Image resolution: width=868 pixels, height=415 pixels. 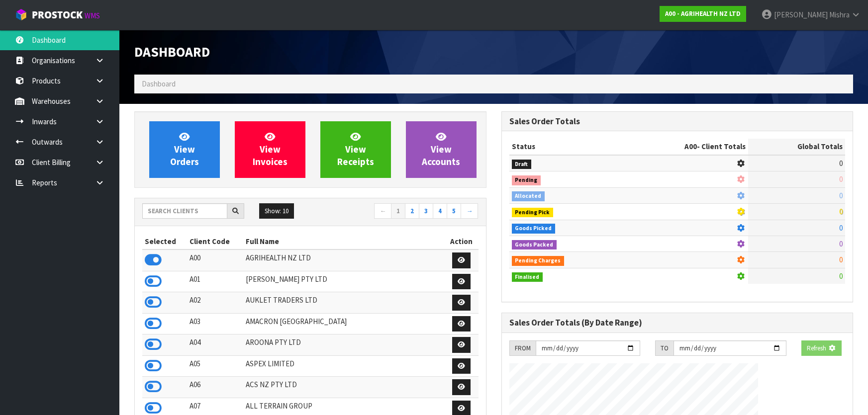 I want to click on strong: A00 - AGRIHEALTH NZ LTD, so click(x=703, y=13).